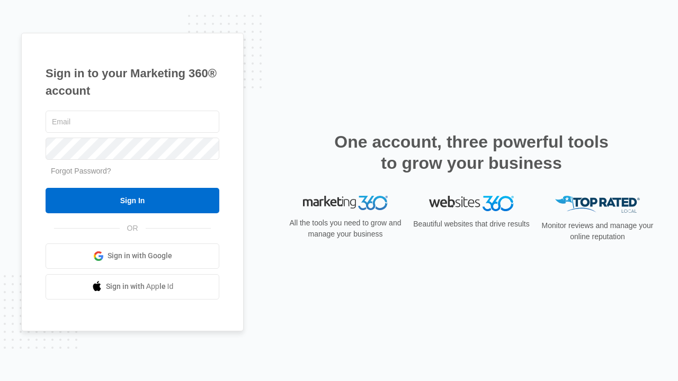  Describe the element at coordinates (132, 122) in the screenshot. I see `input: Email` at that location.